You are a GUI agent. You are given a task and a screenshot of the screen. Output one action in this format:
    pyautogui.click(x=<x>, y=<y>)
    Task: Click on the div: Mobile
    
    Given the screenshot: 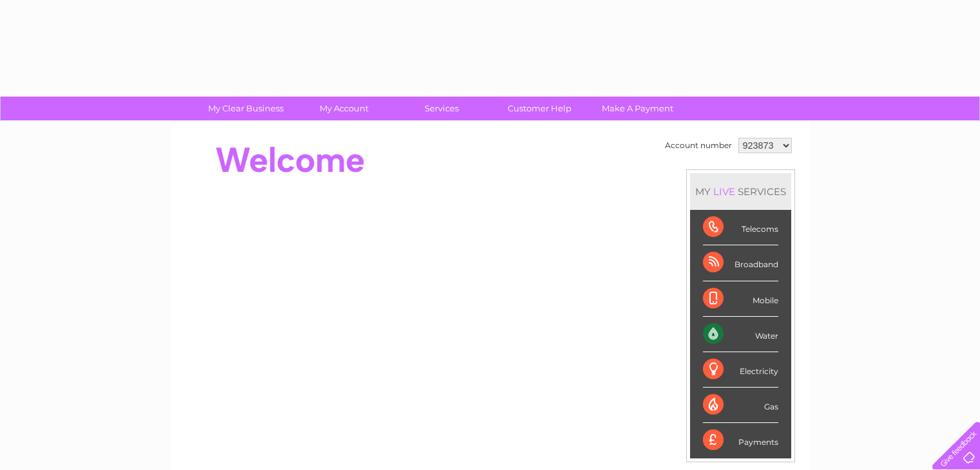 What is the action you would take?
    pyautogui.click(x=740, y=298)
    